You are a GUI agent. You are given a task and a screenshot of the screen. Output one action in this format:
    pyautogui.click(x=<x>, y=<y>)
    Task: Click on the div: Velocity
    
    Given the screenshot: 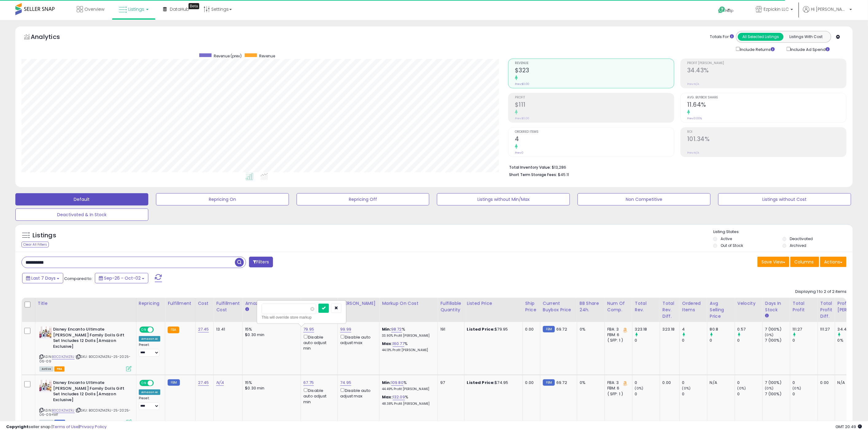 What is the action you would take?
    pyautogui.click(x=749, y=304)
    